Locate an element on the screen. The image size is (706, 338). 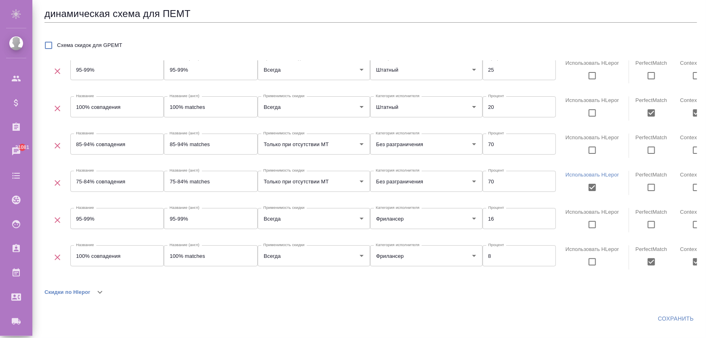
button: Сохранить is located at coordinates (676, 319).